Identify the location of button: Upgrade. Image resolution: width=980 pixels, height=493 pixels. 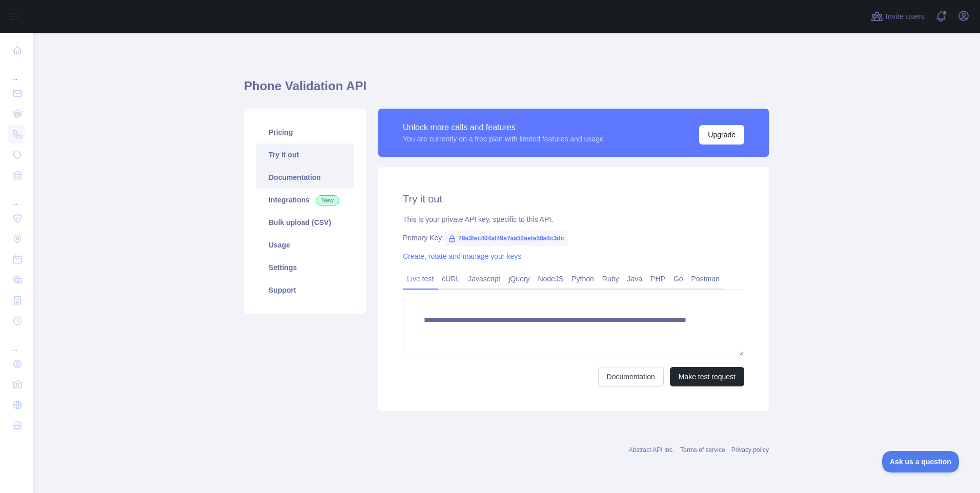
(722, 135).